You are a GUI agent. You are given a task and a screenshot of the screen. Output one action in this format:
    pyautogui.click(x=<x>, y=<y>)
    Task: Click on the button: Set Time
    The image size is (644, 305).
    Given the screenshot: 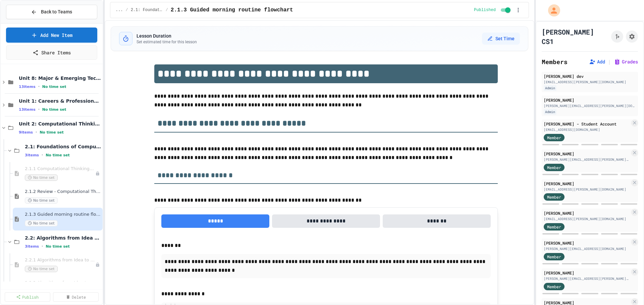 What is the action you would take?
    pyautogui.click(x=501, y=39)
    